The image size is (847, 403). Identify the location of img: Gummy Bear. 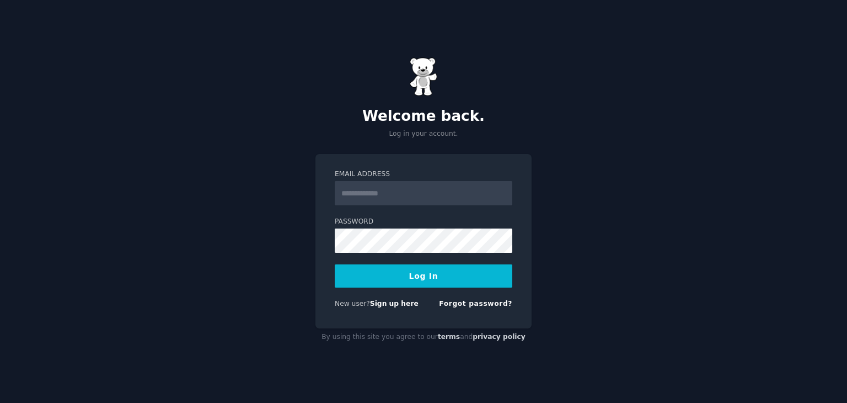
(423, 77).